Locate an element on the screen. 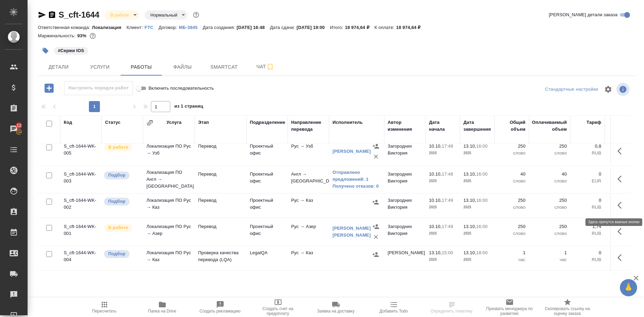 This screenshot has height=317, width=644. span: Сержи IOS is located at coordinates (71, 50).